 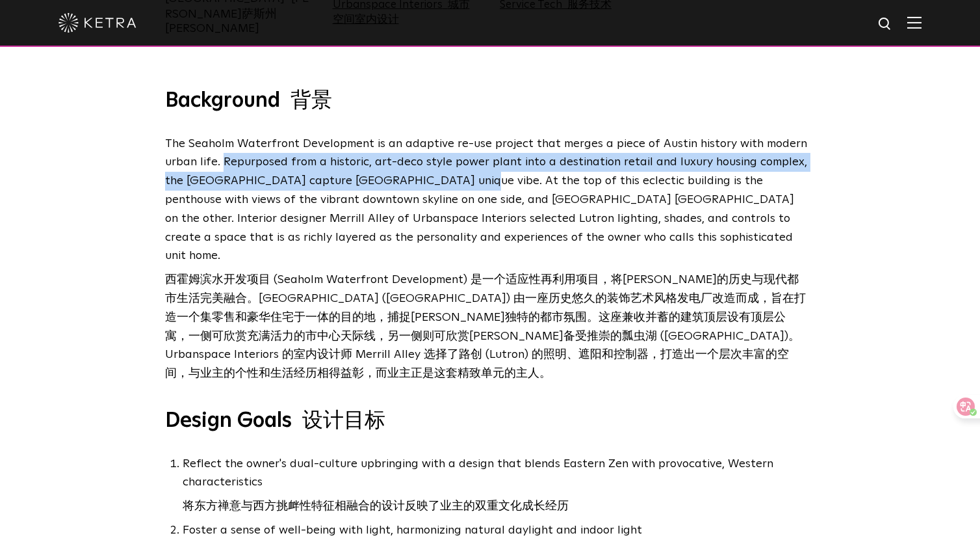 What do you see at coordinates (885, 24) in the screenshot?
I see `img: search icon` at bounding box center [885, 24].